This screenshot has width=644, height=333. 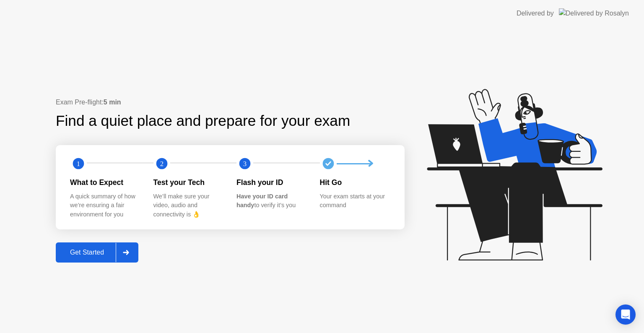 What do you see at coordinates (203, 121) in the screenshot?
I see `div: Find a quiet place and prepare for your exam` at bounding box center [203, 121].